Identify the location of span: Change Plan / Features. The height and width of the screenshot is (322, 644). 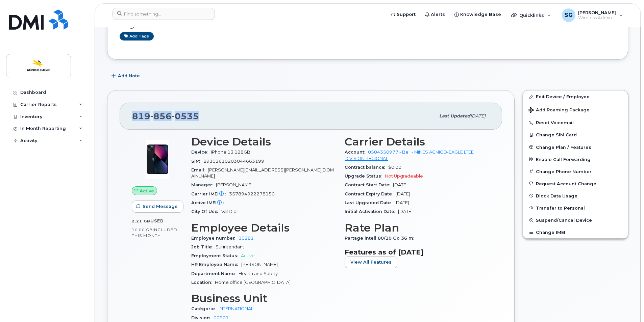
(564, 147).